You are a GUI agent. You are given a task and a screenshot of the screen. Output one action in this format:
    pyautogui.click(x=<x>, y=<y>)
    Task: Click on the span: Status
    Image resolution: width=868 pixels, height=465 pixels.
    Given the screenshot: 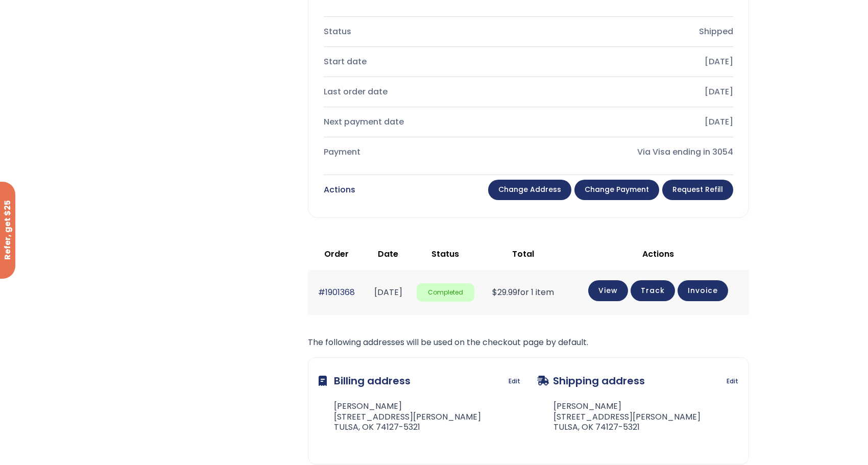 What is the action you would take?
    pyautogui.click(x=446, y=254)
    